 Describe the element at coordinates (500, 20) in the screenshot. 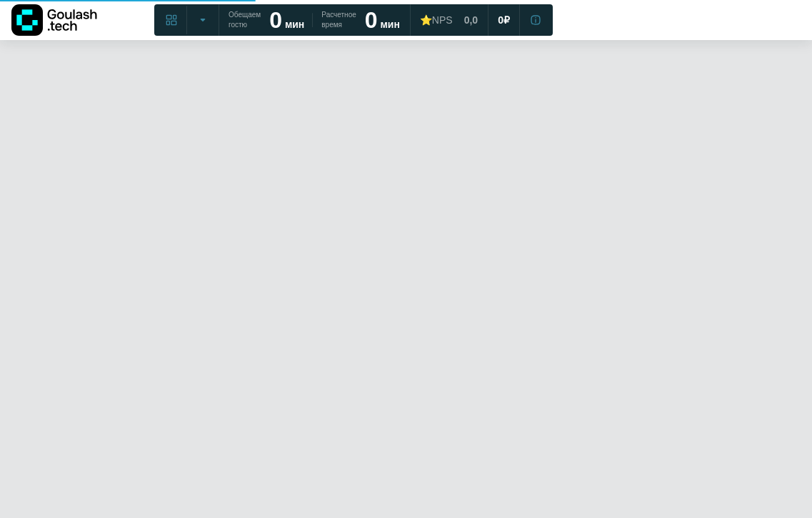

I see `span: 0` at that location.